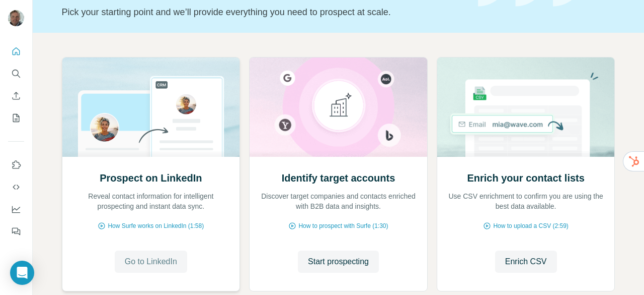 This screenshot has height=295, width=644. Describe the element at coordinates (16, 118) in the screenshot. I see `button: My lists` at that location.